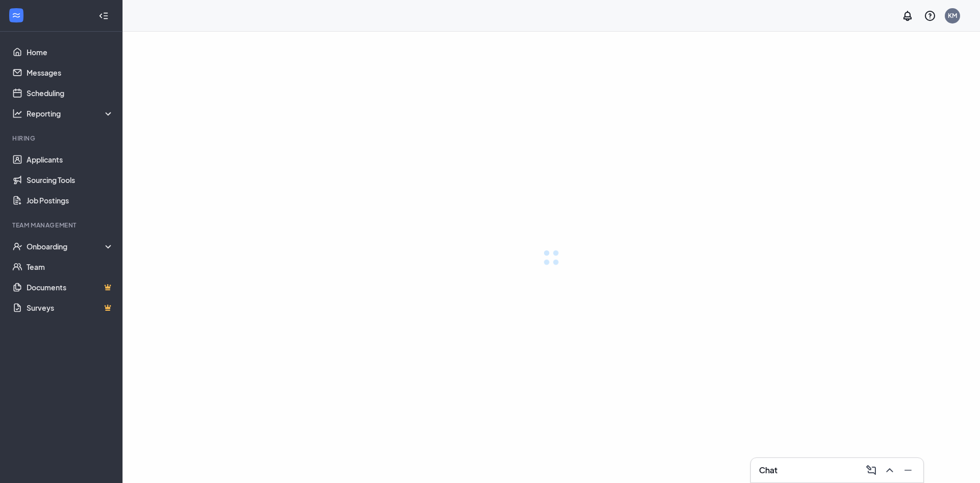 The image size is (980, 483). What do you see at coordinates (18, 114) in the screenshot?
I see `svg: Analysis` at bounding box center [18, 114].